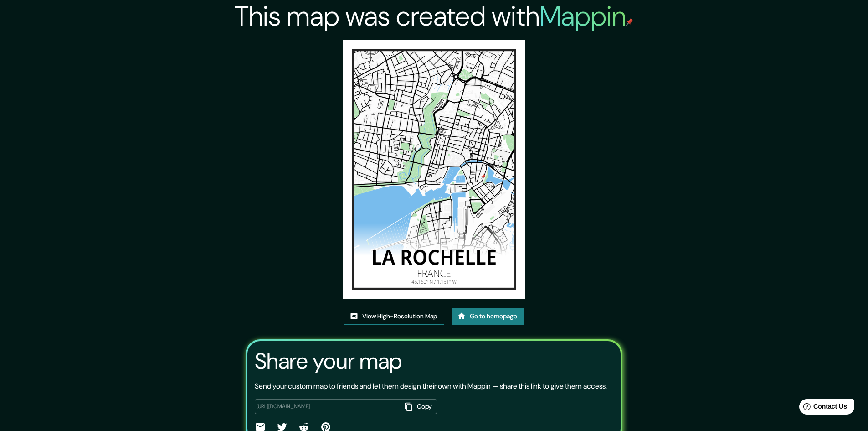  I want to click on a: View High-Resolution Map, so click(394, 316).